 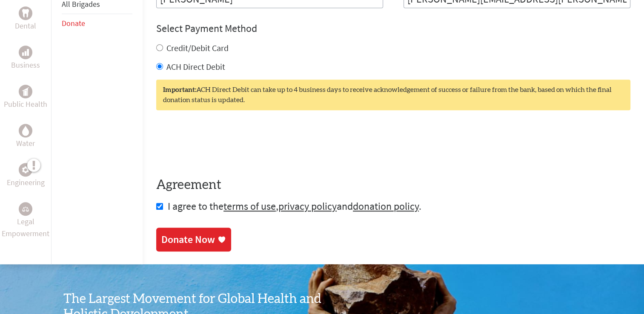 I want to click on div: Engineering, so click(x=25, y=170).